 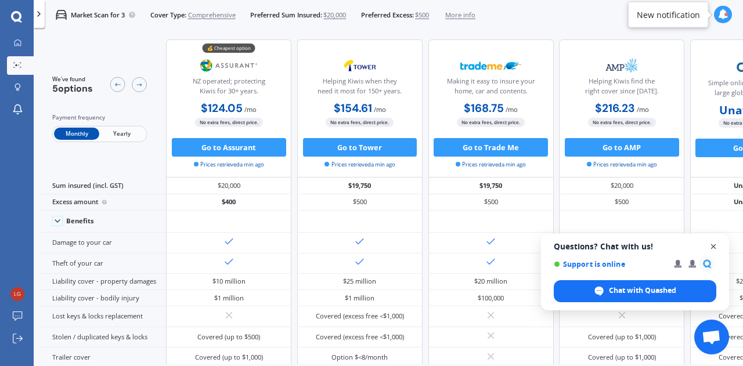 I want to click on div: Payment frequency, so click(x=99, y=118).